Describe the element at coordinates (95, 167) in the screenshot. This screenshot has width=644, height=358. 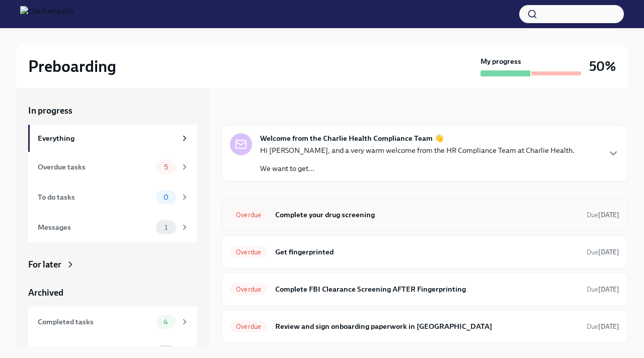
I see `div: Overdue tasks` at that location.